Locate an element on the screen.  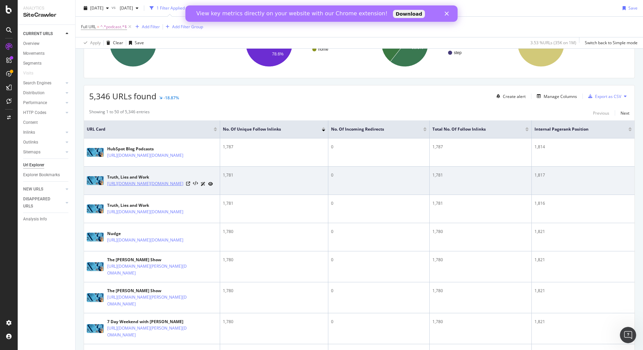
button: Create alert is located at coordinates (510, 96).